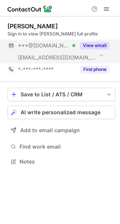 Image resolution: width=120 pixels, height=224 pixels. What do you see at coordinates (61, 130) in the screenshot?
I see `button: Add to email campaign` at bounding box center [61, 130].